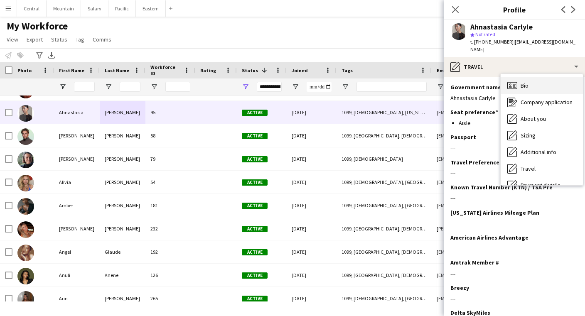 The image size is (585, 316). What do you see at coordinates (489, 238) in the screenshot?
I see `h3: American Airlines Advantage` at bounding box center [489, 238].